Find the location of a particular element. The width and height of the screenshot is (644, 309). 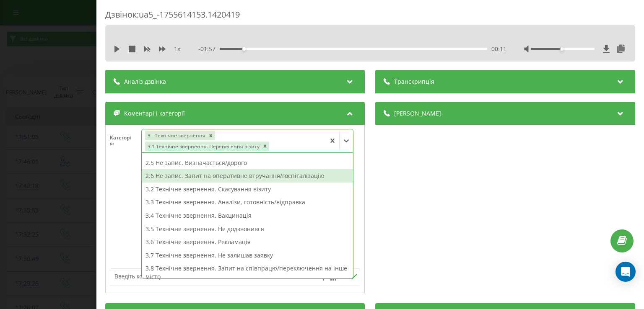

div: 2.5 Не запис. Визначається/дорого is located at coordinates (248, 163).